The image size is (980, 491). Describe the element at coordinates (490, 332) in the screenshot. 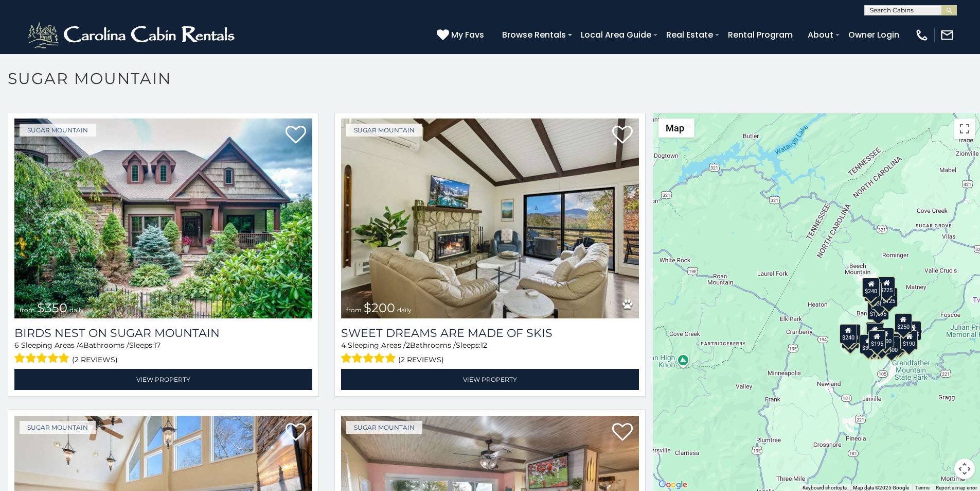

I see `a: Sweet Dreams Are Made Of Skis` at that location.